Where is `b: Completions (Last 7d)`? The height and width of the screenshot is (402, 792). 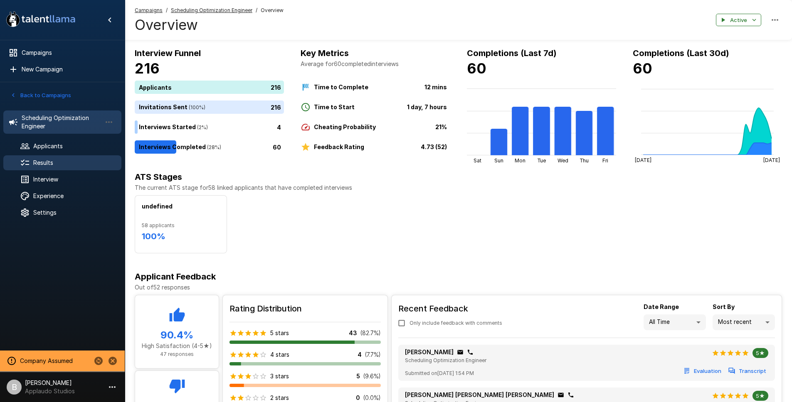
b: Completions (Last 7d) is located at coordinates (512, 53).